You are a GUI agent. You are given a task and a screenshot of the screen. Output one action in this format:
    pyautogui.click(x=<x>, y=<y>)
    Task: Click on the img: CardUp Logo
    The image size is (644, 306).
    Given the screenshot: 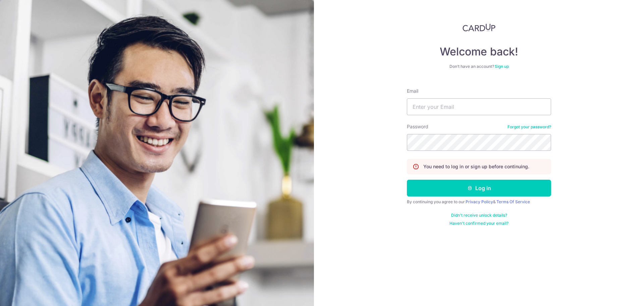 What is the action you would take?
    pyautogui.click(x=479, y=27)
    